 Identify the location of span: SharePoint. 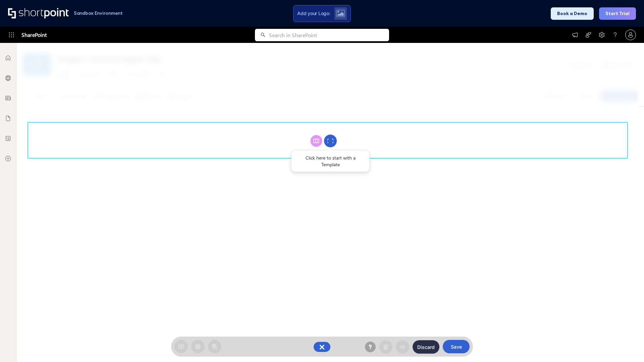
(34, 35).